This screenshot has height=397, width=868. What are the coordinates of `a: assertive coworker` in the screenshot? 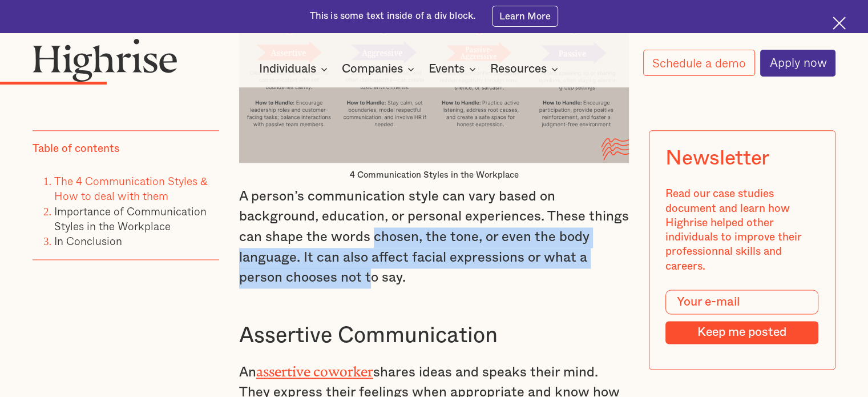 It's located at (315, 368).